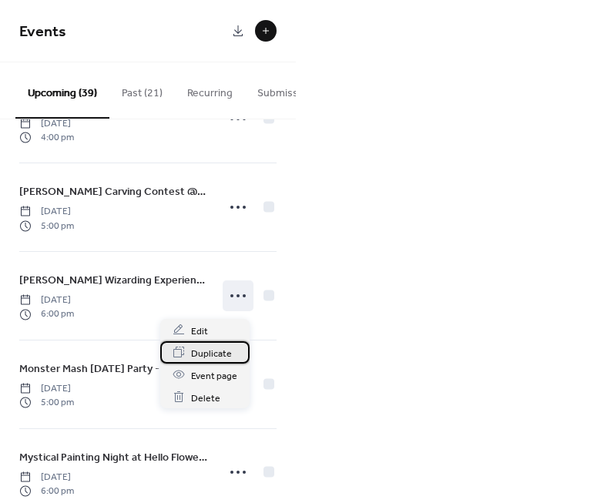 Image resolution: width=604 pixels, height=503 pixels. What do you see at coordinates (46, 137) in the screenshot?
I see `span: 4:00 pm` at bounding box center [46, 137].